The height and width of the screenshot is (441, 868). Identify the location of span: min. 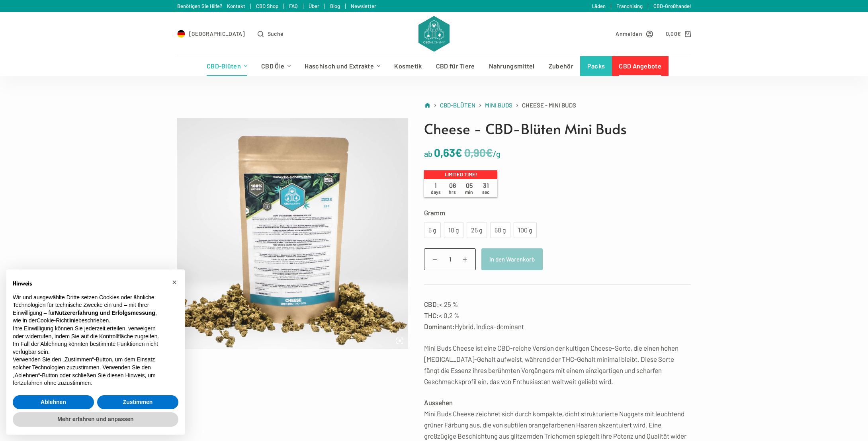
(469, 192).